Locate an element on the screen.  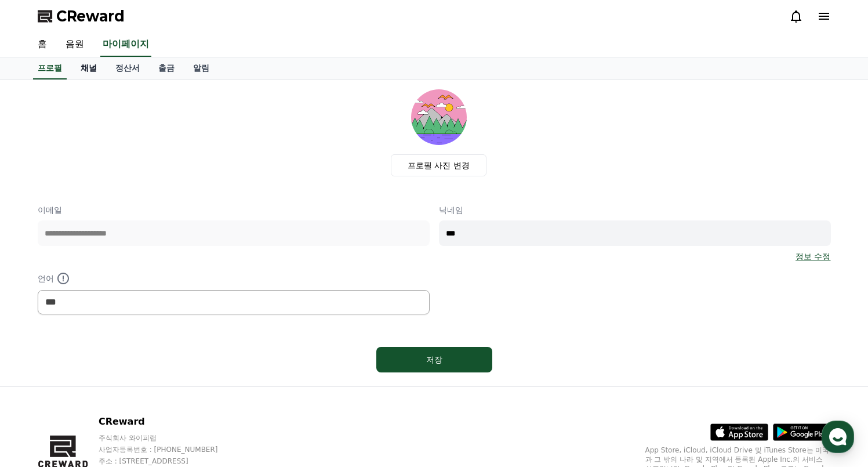
a: 정보 수정 is located at coordinates (813, 256).